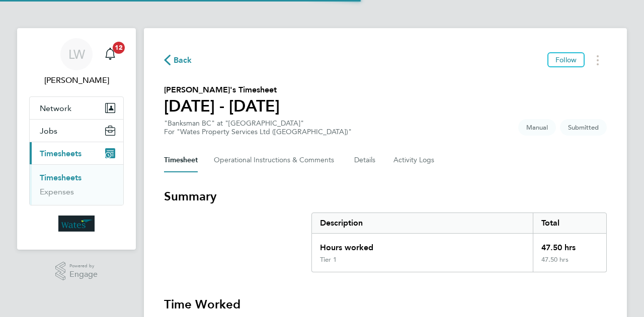  Describe the element at coordinates (60, 153) in the screenshot. I see `span: Timesheets` at that location.